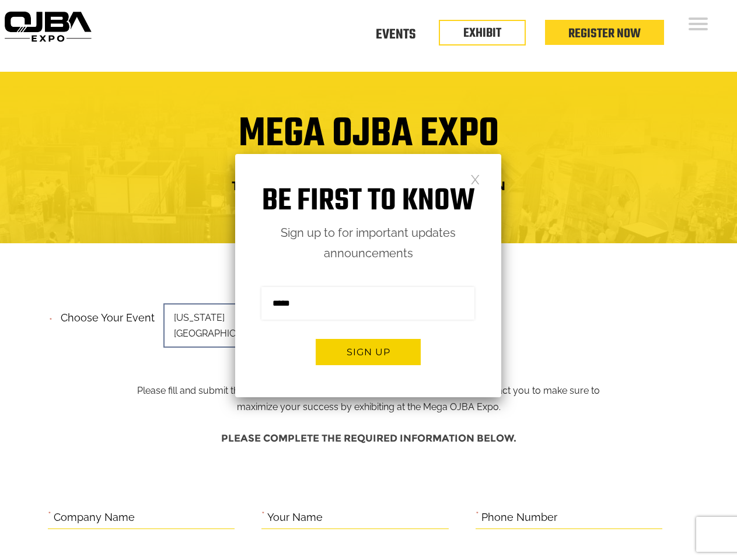  What do you see at coordinates (368, 352) in the screenshot?
I see `button: Sign up` at bounding box center [368, 352].